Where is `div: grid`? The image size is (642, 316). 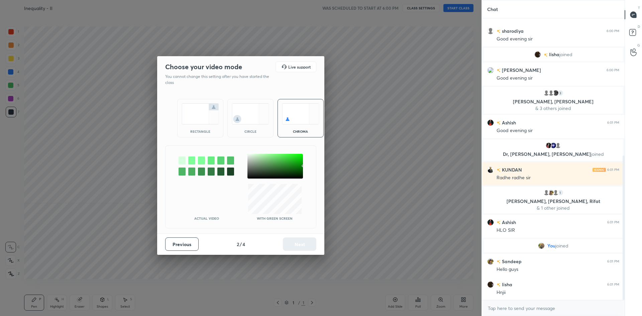 div: grid is located at coordinates (553, 159).